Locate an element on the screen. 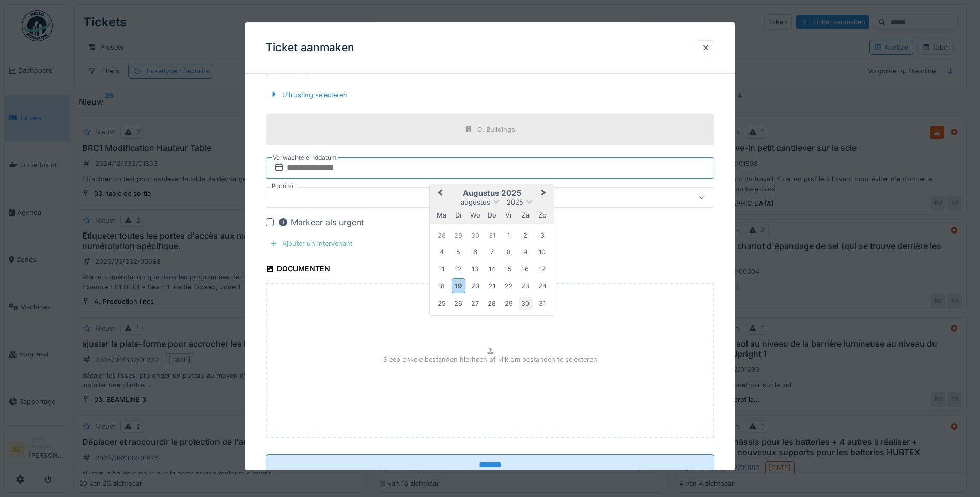  div: maandag is located at coordinates (442, 215).